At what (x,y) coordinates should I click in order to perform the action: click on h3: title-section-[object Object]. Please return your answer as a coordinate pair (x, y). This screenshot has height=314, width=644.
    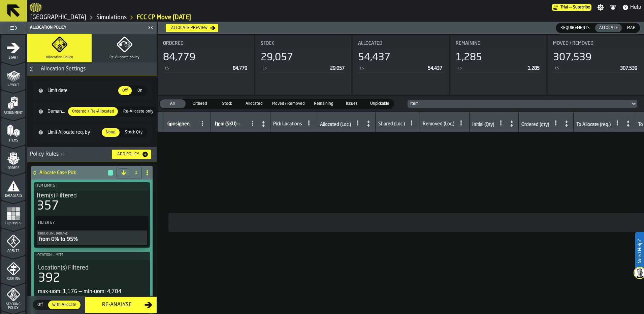
    Looking at the image, I should click on (92, 154).